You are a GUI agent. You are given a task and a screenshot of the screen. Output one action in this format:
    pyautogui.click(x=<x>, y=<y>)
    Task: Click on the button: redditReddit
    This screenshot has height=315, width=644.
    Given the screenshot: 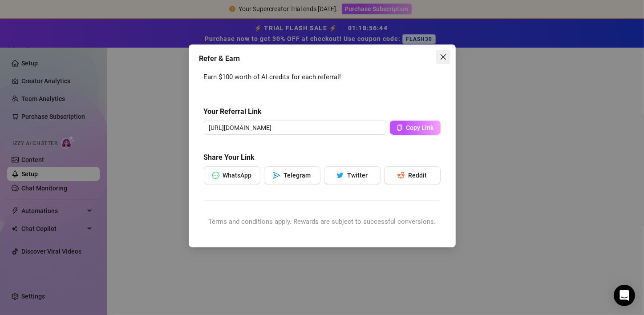 What is the action you would take?
    pyautogui.click(x=412, y=175)
    